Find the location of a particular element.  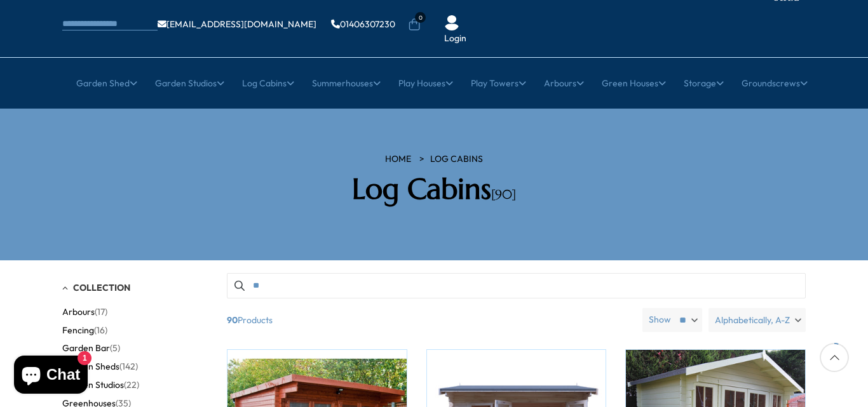

button: Garden Studios (22) is located at coordinates (100, 384).